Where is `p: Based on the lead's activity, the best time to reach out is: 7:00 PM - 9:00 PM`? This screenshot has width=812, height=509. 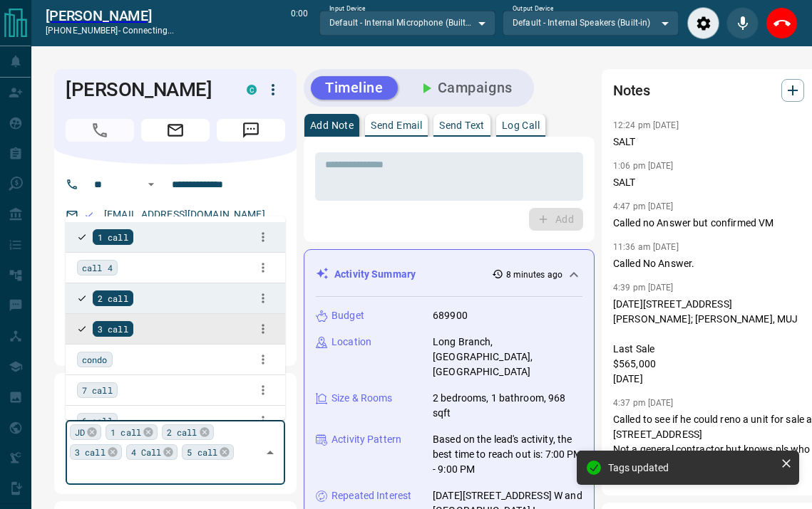 p: Based on the lead's activity, the best time to reach out is: 7:00 PM - 9:00 PM is located at coordinates (508, 455).